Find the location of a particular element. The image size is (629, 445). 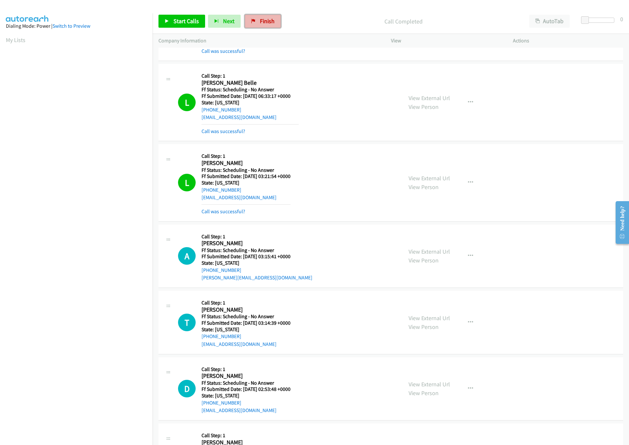

span: Finish is located at coordinates (267, 21).